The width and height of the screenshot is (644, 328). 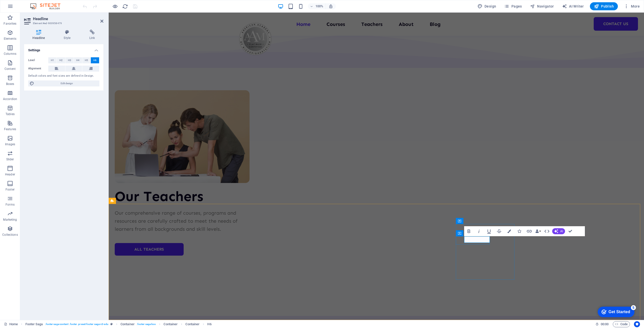 What do you see at coordinates (487, 6) in the screenshot?
I see `div: Design (Ctrl+Alt+Y)` at bounding box center [487, 6].